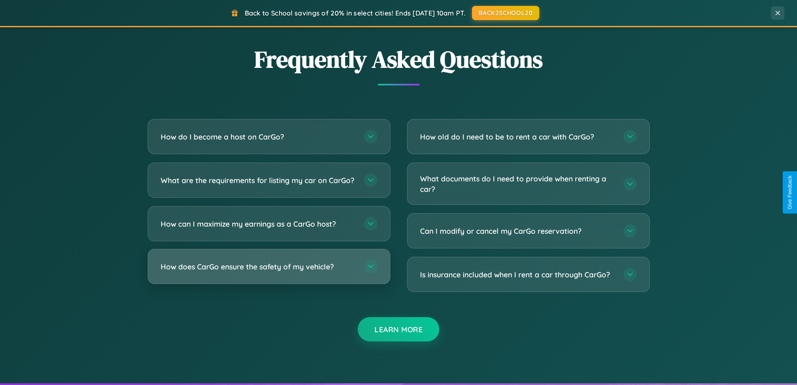  What do you see at coordinates (518, 183) in the screenshot?
I see `h3: What documents do I need to provide when renting a car?` at bounding box center [518, 183].